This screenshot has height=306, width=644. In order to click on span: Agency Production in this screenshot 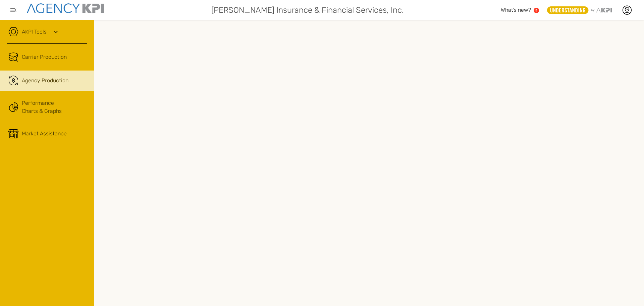, I will do `click(45, 81)`.